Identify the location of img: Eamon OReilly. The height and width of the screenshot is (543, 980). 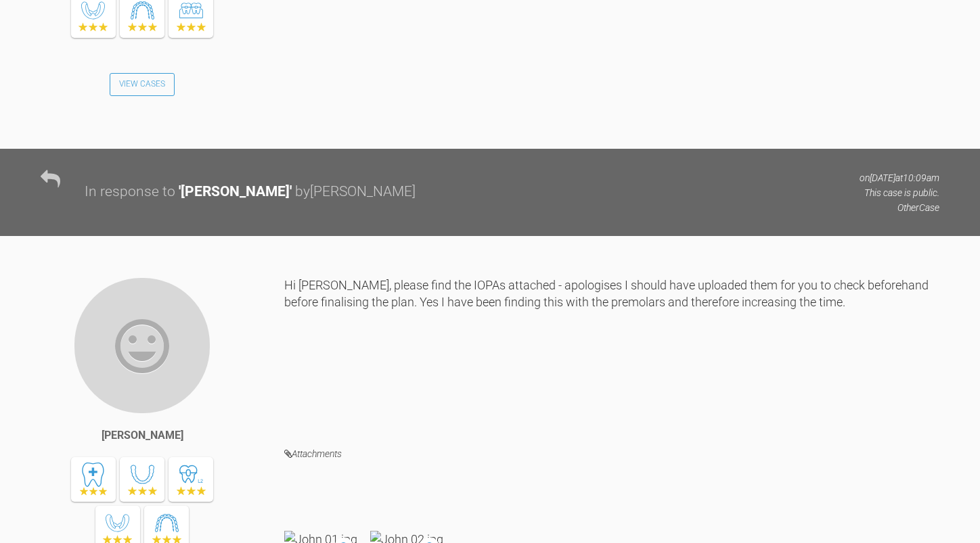
(142, 345).